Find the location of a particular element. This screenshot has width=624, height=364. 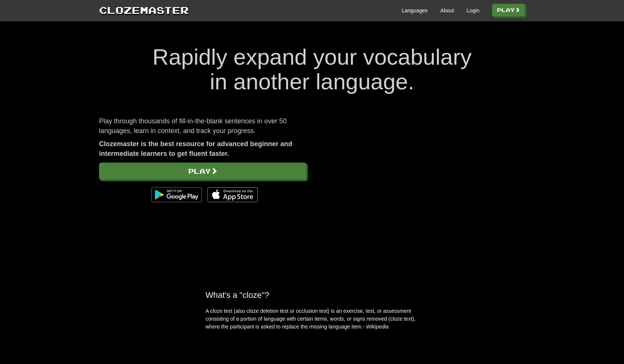

a: About is located at coordinates (447, 10).